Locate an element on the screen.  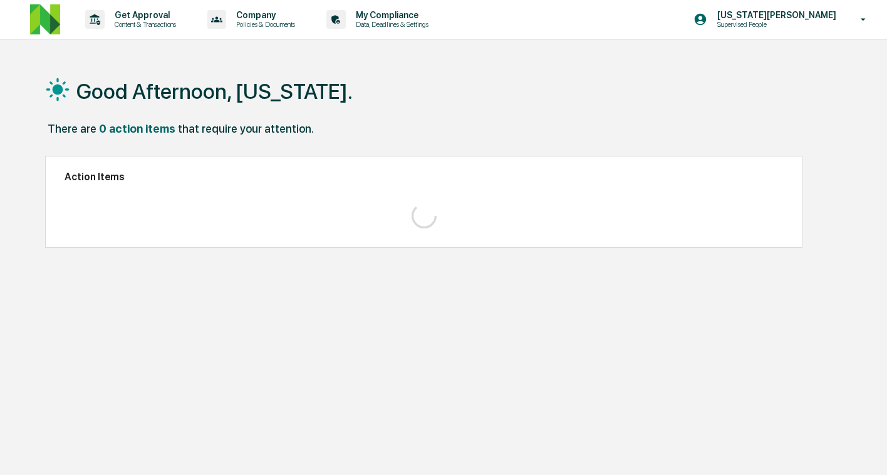
h2: Action Items is located at coordinates (423, 177).